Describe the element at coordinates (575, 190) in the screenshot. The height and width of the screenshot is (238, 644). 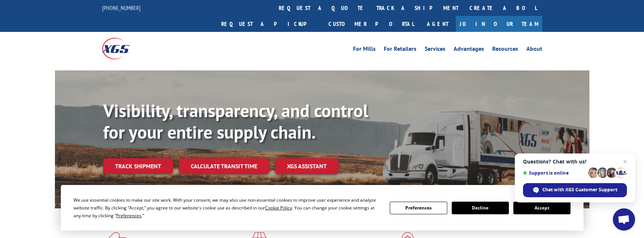
I see `div: Chat with XGS Customer Support` at that location.